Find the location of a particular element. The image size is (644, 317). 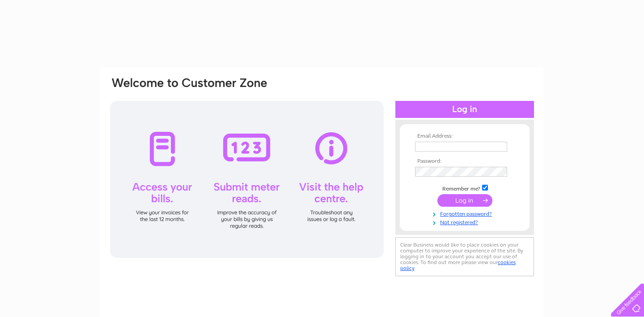

th: Password: is located at coordinates (465, 161).